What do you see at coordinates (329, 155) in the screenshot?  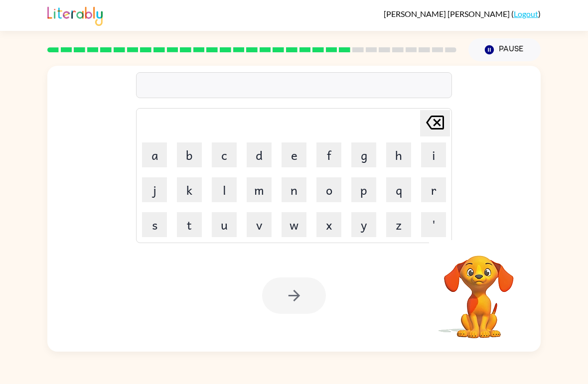 I see `button: f` at bounding box center [329, 155].